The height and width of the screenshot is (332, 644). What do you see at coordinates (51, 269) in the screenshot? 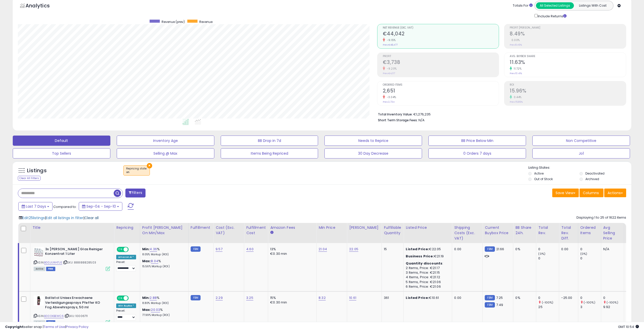
I see `span: FBM` at bounding box center [51, 269].